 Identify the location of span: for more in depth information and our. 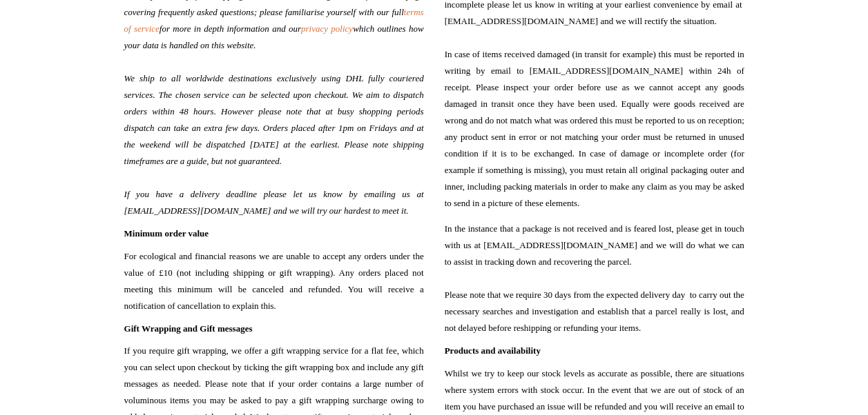
(230, 28).